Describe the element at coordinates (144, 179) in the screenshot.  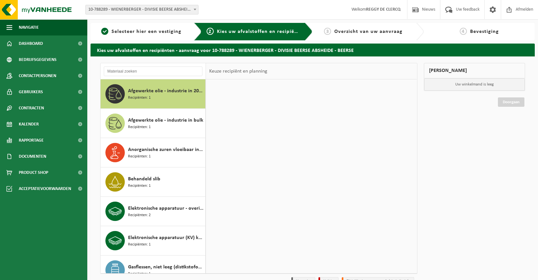
I see `span: Behandeld slib` at that location.